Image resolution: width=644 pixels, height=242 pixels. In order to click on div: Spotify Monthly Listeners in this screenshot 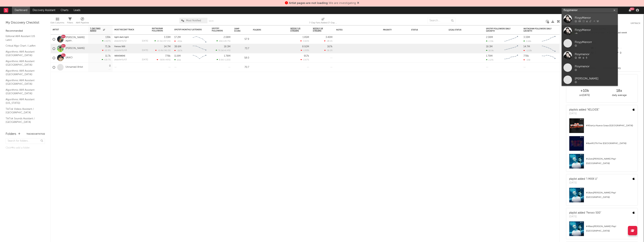, I will do `click(189, 30)`.